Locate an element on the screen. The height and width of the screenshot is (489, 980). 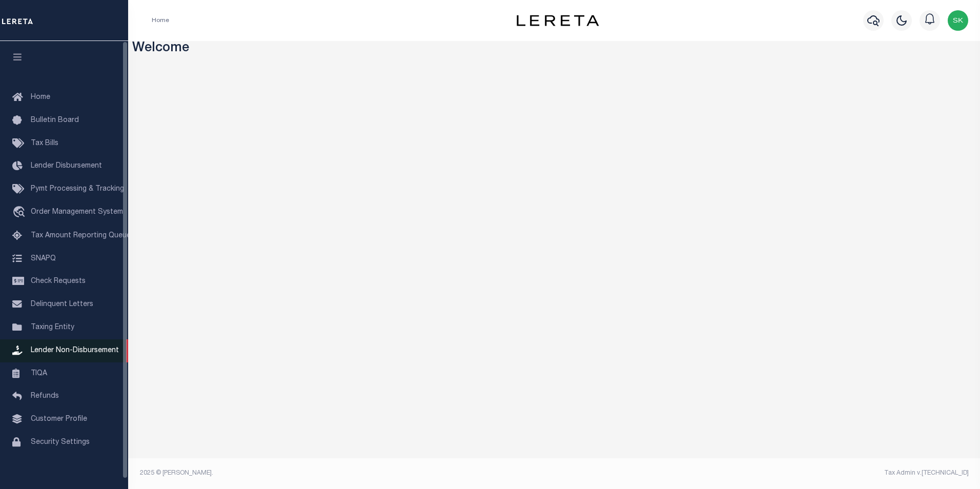
span: Pymt Processing & Tracking is located at coordinates (77, 189).